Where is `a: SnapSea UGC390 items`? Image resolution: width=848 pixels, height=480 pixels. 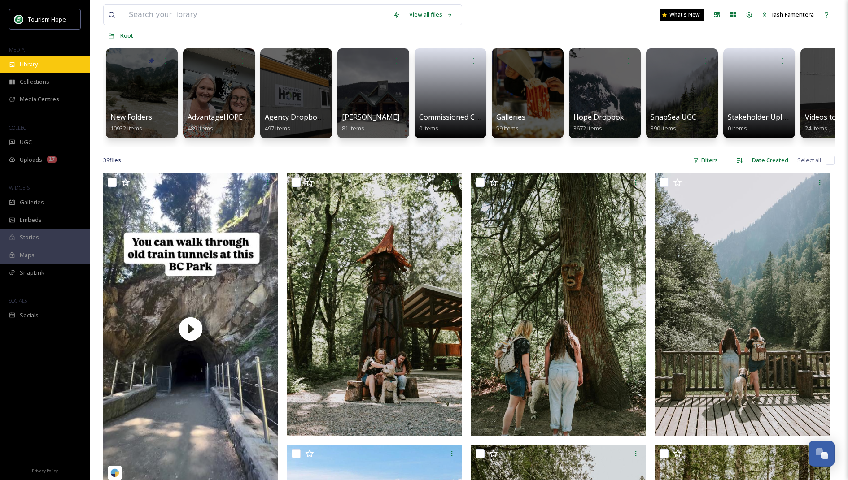 a: SnapSea UGC390 items is located at coordinates (673, 122).